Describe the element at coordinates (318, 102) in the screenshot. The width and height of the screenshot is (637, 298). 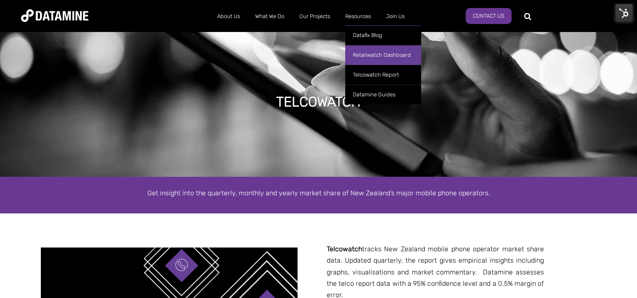
I see `h1: TELCOWATCH` at that location.